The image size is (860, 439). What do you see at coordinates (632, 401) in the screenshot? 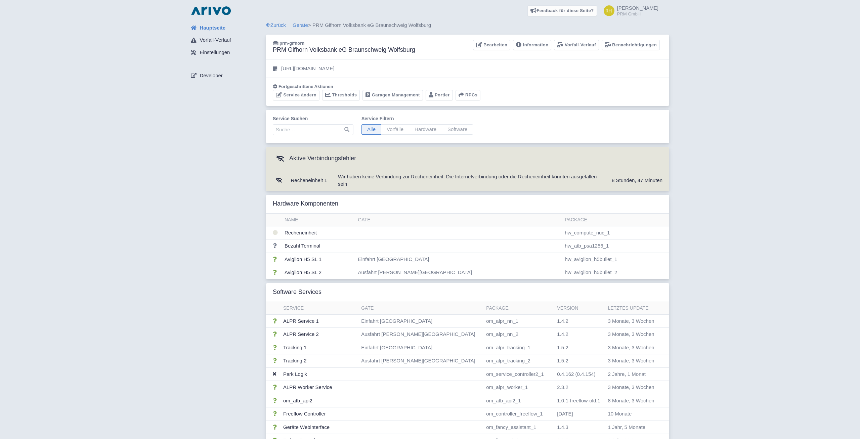
I see `td: 8 Monate, 3 Wochen` at bounding box center [632, 401].